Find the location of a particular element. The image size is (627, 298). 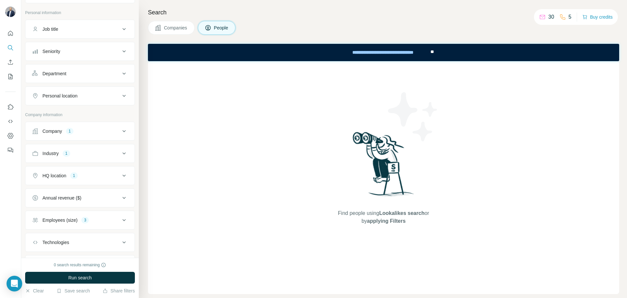

button: Clear is located at coordinates (34, 290).